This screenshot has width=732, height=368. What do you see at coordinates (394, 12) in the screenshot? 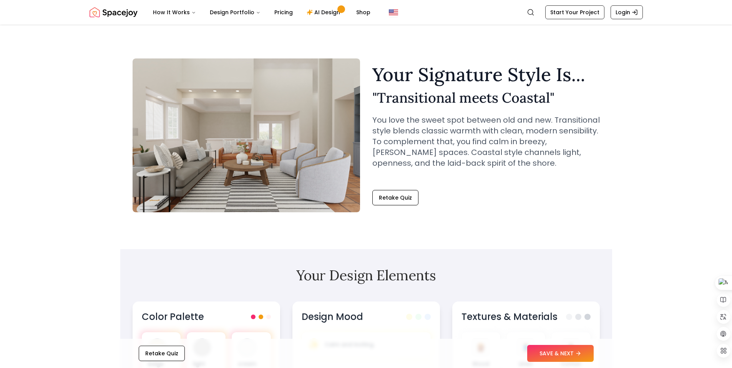
I see `img: United States` at bounding box center [394, 12].